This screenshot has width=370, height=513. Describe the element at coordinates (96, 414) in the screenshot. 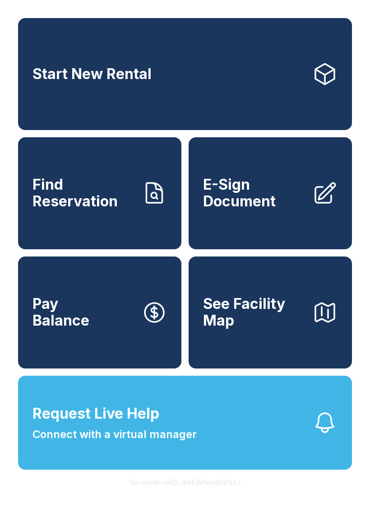

I see `span: Request Live Help` at that location.